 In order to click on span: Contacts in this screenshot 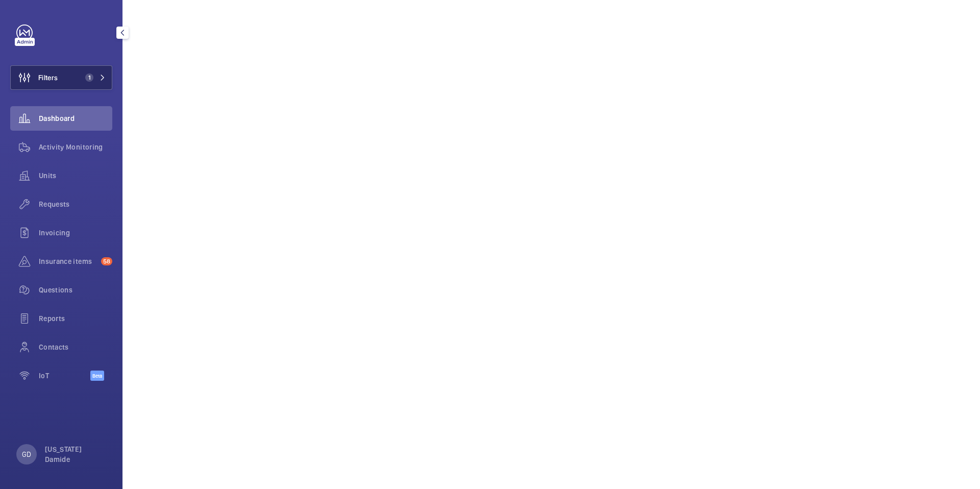, I will do `click(75, 347)`.